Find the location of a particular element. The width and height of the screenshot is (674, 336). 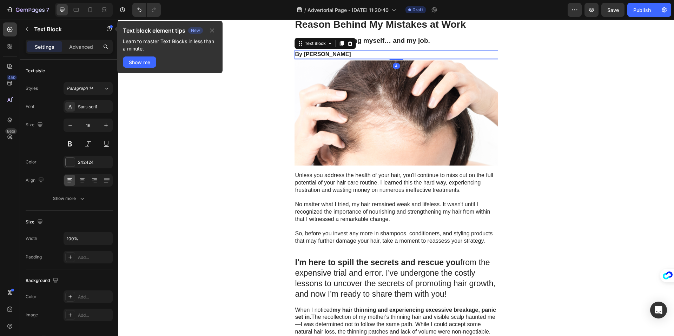

p: Settings is located at coordinates (45, 47).